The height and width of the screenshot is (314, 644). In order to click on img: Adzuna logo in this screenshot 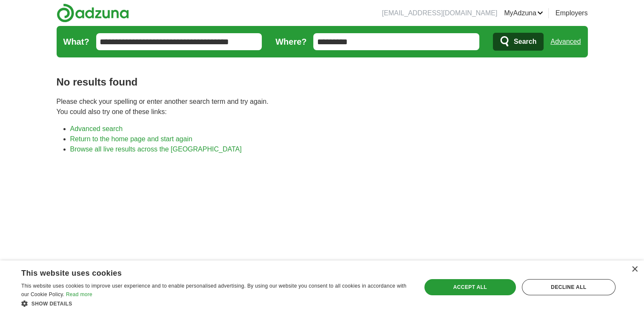, I will do `click(93, 13)`.